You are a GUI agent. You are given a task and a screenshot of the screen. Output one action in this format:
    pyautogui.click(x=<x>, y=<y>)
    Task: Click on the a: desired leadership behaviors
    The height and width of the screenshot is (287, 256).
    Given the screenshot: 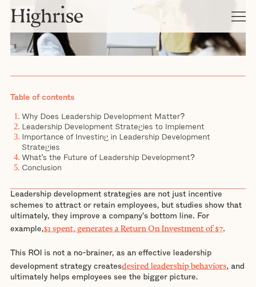 What is the action you would take?
    pyautogui.click(x=174, y=264)
    